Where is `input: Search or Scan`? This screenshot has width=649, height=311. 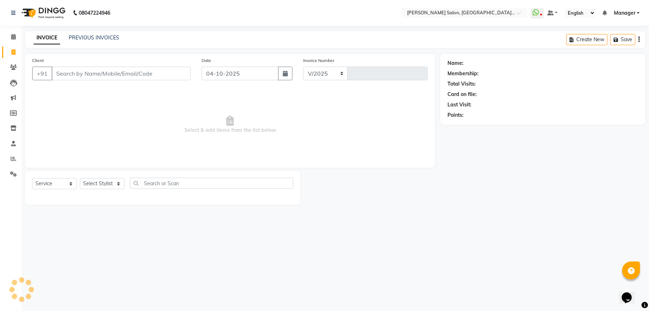 input: Search or Scan is located at coordinates (212, 183).